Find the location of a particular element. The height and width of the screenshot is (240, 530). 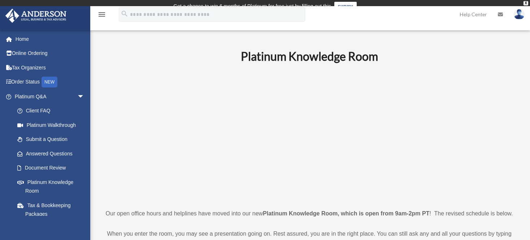

i: menu is located at coordinates (102, 14).